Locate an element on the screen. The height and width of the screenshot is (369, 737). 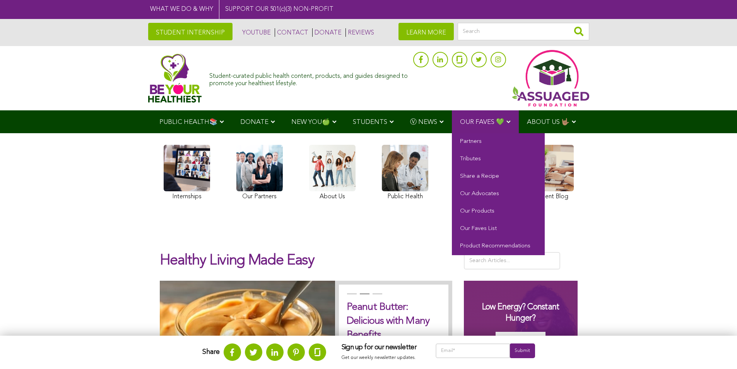
a: LEARN MORE is located at coordinates (426, 31).